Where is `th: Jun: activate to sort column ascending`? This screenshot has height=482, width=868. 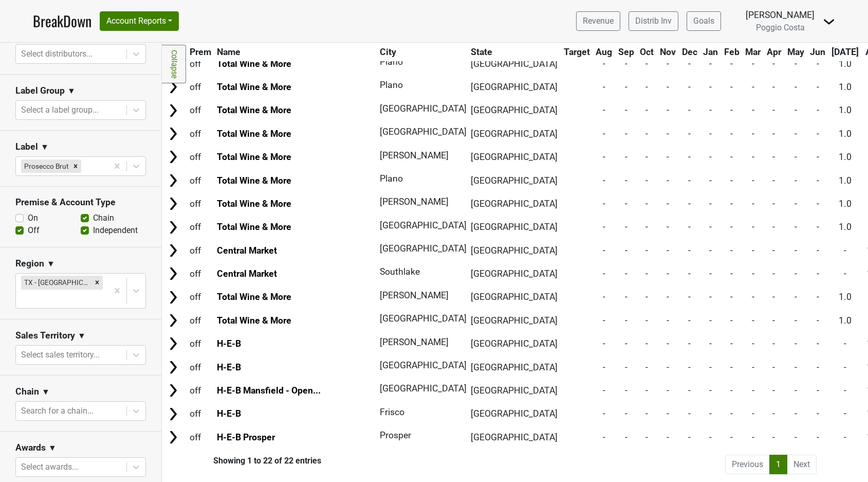
th: Jun: activate to sort column ascending is located at coordinates (818, 52).